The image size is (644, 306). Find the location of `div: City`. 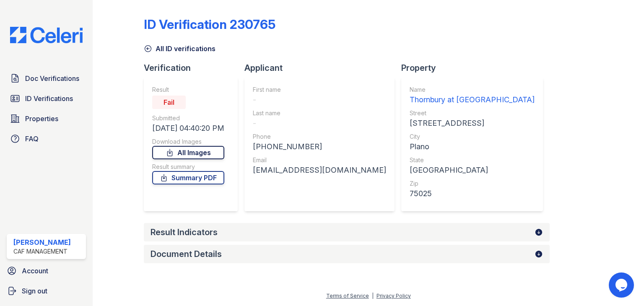

div: City is located at coordinates (472, 137).